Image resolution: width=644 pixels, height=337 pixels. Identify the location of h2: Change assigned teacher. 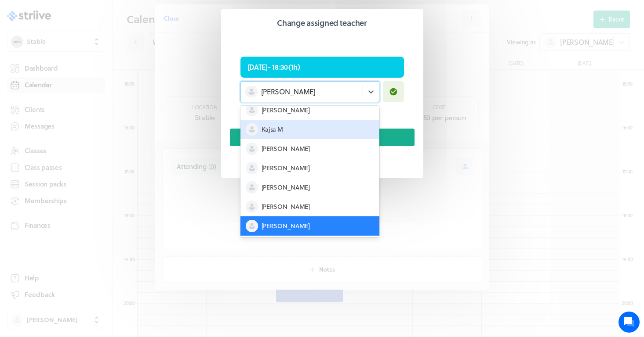
(321, 23).